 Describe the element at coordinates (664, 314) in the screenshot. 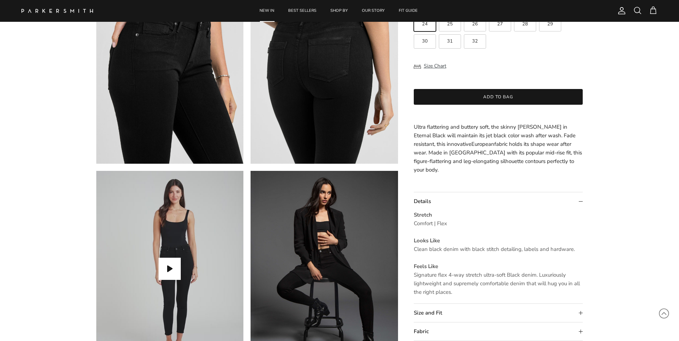

I see `svg: Scroll to Top` at that location.